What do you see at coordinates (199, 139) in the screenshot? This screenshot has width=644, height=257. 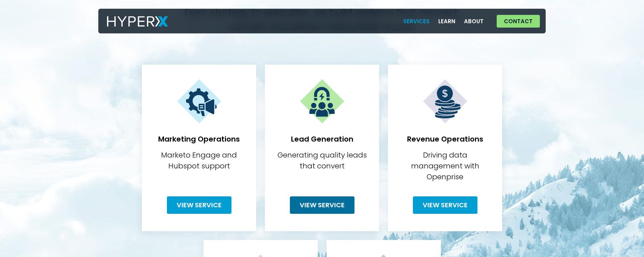 I see `strong: Marketing Operations` at bounding box center [199, 139].